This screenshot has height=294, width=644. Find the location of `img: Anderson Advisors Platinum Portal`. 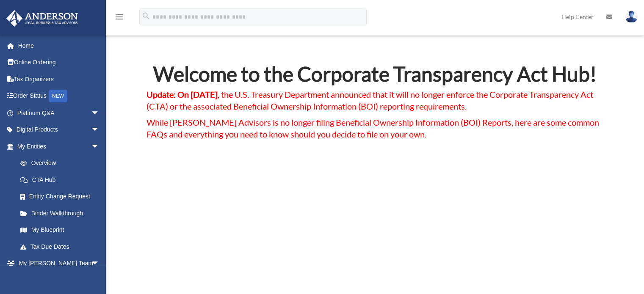

img: Anderson Advisors Platinum Portal is located at coordinates (42, 18).